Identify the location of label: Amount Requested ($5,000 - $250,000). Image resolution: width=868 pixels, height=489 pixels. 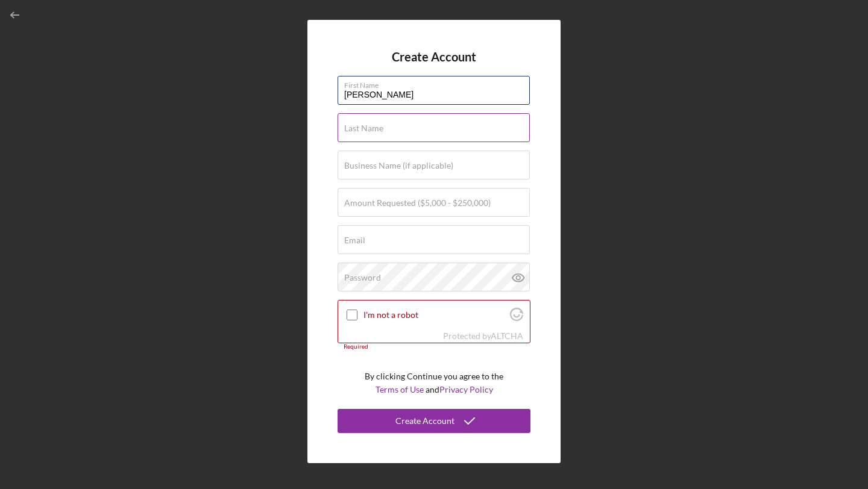
(417, 203).